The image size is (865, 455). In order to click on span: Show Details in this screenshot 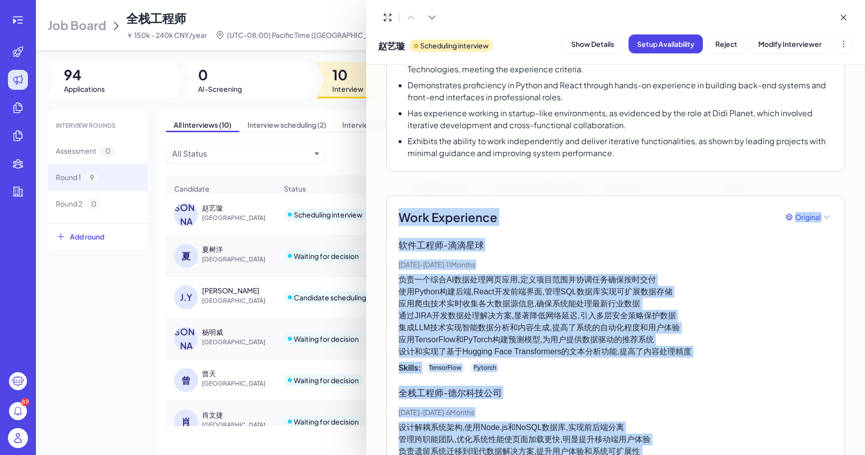, I will do `click(592, 44)`.